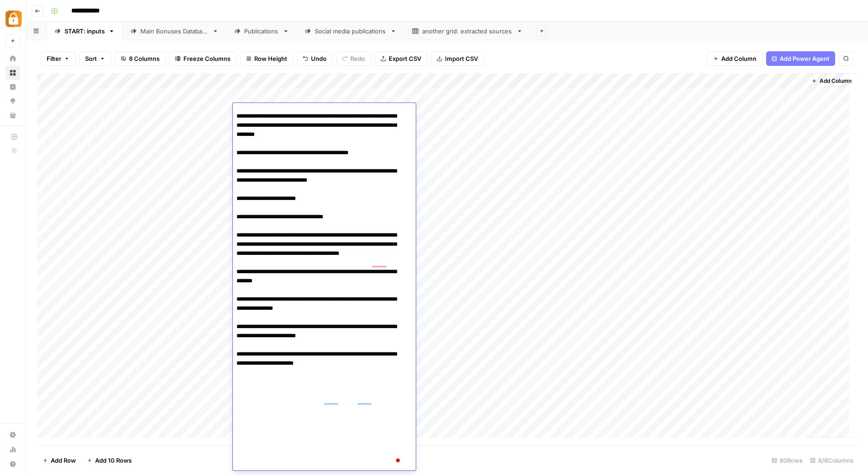  I want to click on button: Import CSV, so click(458, 58).